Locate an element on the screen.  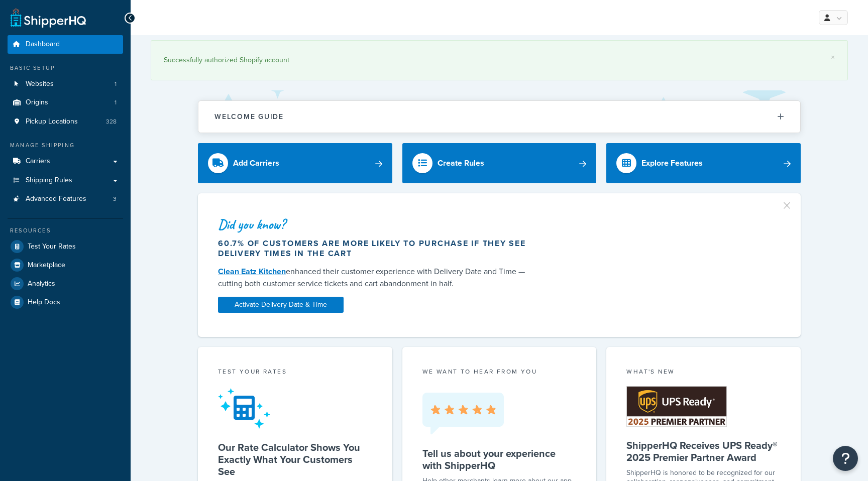
a: Origins1 is located at coordinates (66, 102).